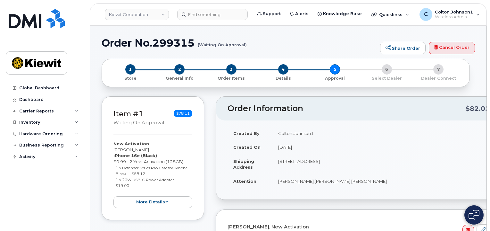 The width and height of the screenshot is (490, 231). I want to click on strong: Attention, so click(245, 181).